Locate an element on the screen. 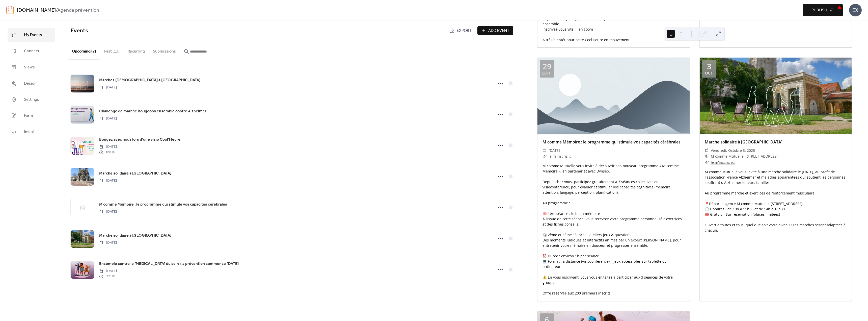 The image size is (868, 321). span: Bougez avec nous lors d’une visio Cool’Heure is located at coordinates (140, 140).